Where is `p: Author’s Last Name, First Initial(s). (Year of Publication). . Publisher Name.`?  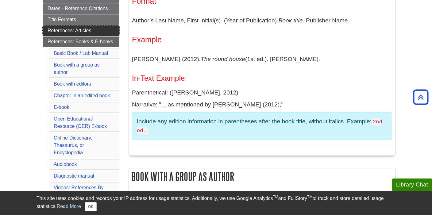 p: Author’s Last Name, First Initial(s). (Year of Publication). . Publisher Name. is located at coordinates (262, 21).